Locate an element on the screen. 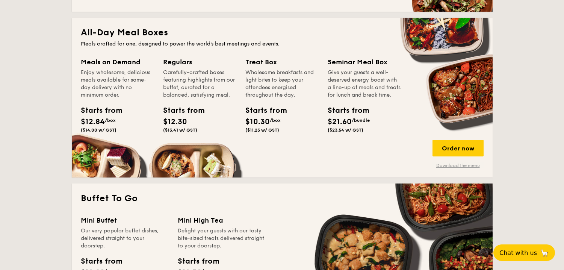  span: ($23.54 w/ GST) is located at coordinates (345, 130).